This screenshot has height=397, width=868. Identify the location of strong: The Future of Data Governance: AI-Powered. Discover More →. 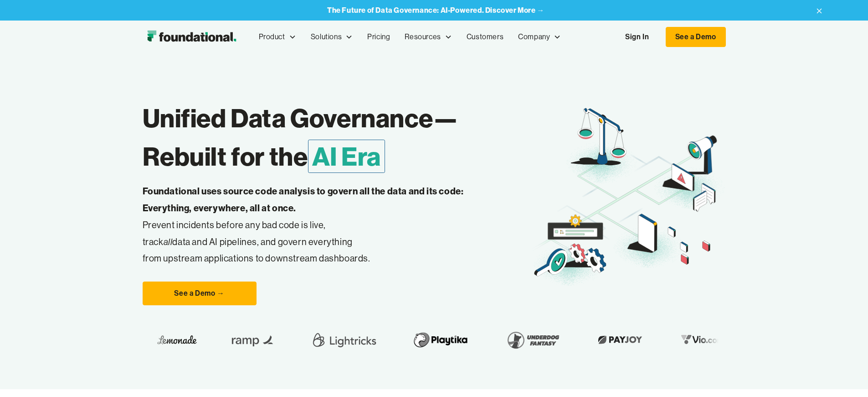
(436, 10).